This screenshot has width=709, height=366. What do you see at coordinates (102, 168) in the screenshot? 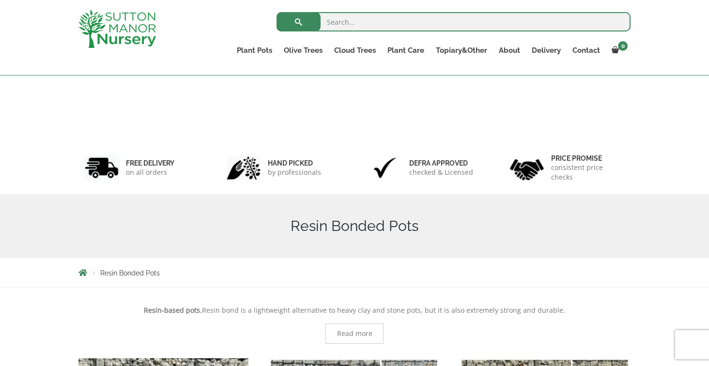
I see `img: 1.jpg` at bounding box center [102, 168].